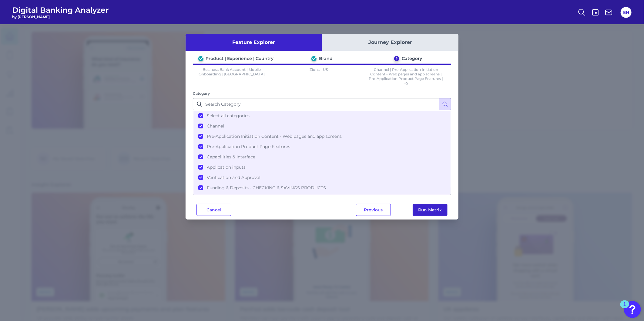  Describe the element at coordinates (626, 12) in the screenshot. I see `button: EH` at that location.